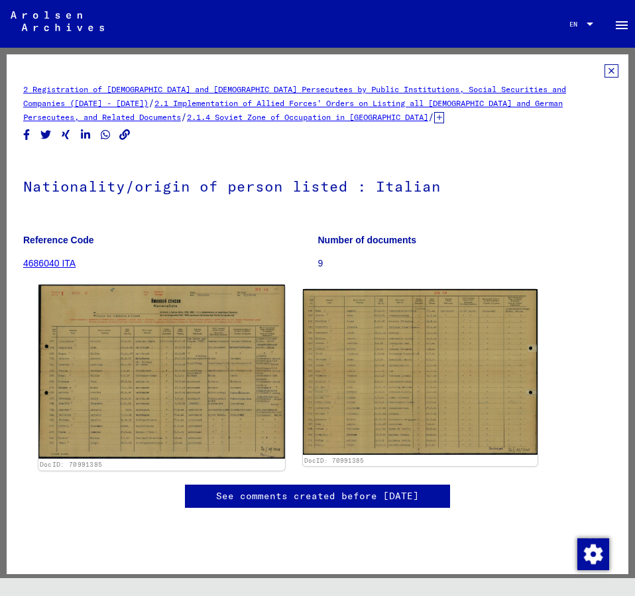 The image size is (635, 596). Describe the element at coordinates (105, 135) in the screenshot. I see `button: Share on WhatsApp` at that location.